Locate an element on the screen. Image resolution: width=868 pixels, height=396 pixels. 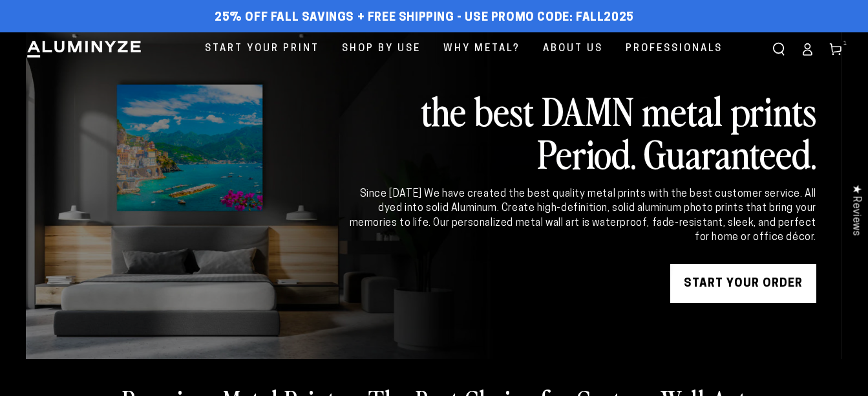
span: Why Metal? is located at coordinates (481, 48).